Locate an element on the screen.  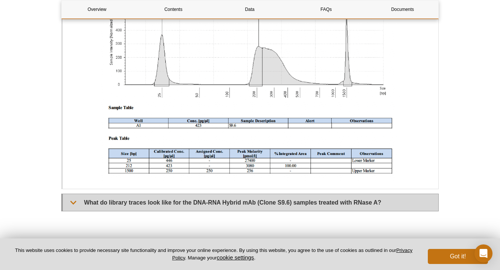
a: Privacy Policy is located at coordinates (292, 254).